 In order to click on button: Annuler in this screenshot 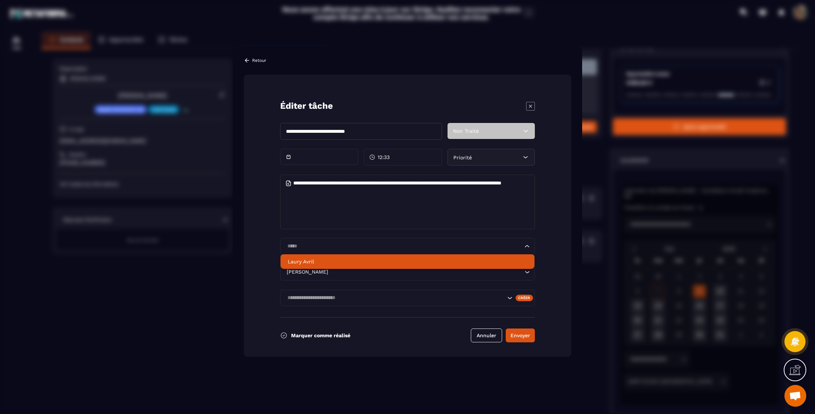, I will do `click(487, 336)`.